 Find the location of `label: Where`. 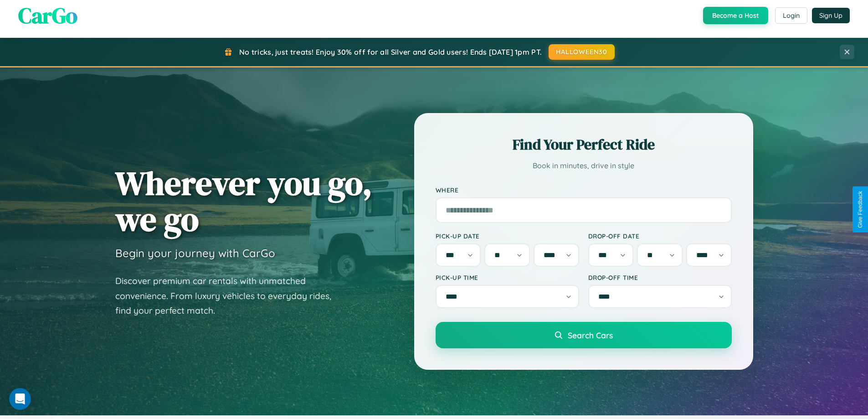

label: Where is located at coordinates (584, 189).